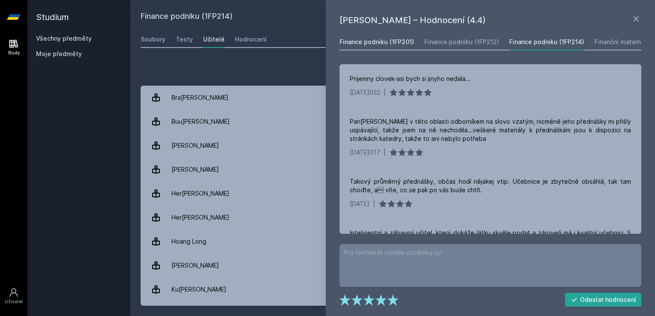  I want to click on a: Uživatel, so click(14, 296).